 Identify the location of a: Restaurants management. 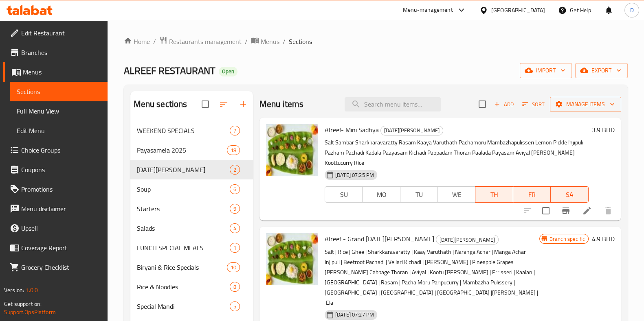
(200, 42).